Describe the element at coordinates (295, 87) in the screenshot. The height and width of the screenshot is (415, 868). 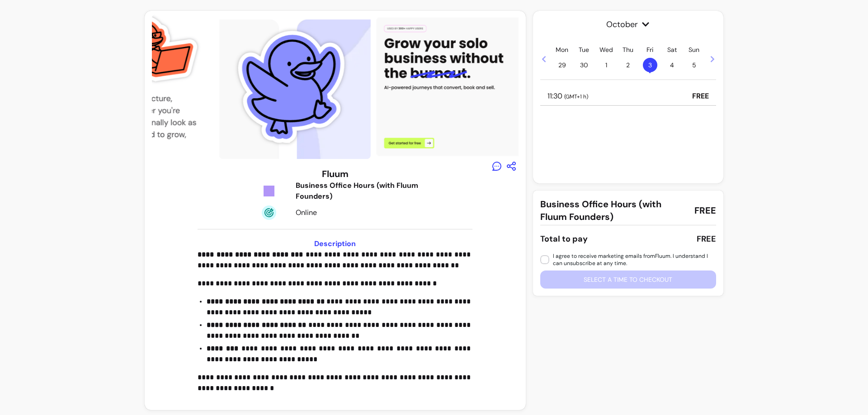
I see `img: https://d3pz9znudhj10h.cloudfront.net/e3a06fcc-39e8-4e63-be41-05ac0ed68be5` at that location.